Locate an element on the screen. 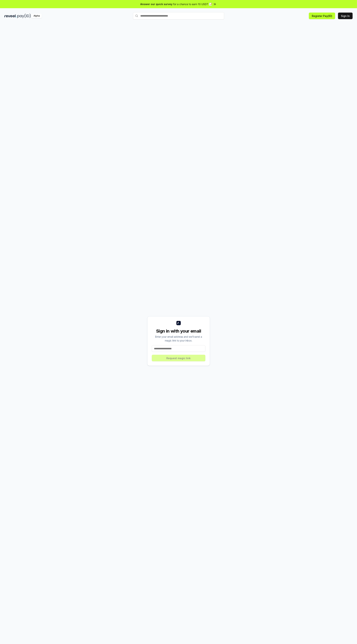 Image resolution: width=357 pixels, height=644 pixels. span: for a chance to earn 10 USDT 📝 is located at coordinates (193, 4).